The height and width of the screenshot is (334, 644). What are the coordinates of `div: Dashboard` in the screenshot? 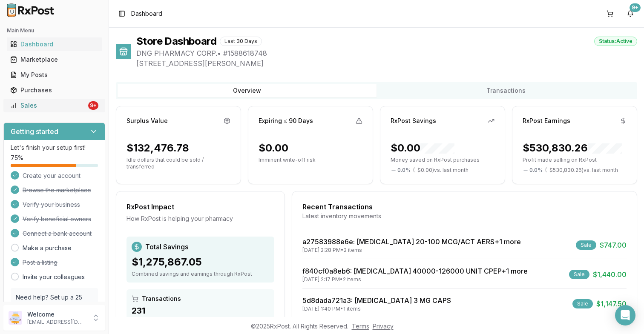 It's located at (54, 45).